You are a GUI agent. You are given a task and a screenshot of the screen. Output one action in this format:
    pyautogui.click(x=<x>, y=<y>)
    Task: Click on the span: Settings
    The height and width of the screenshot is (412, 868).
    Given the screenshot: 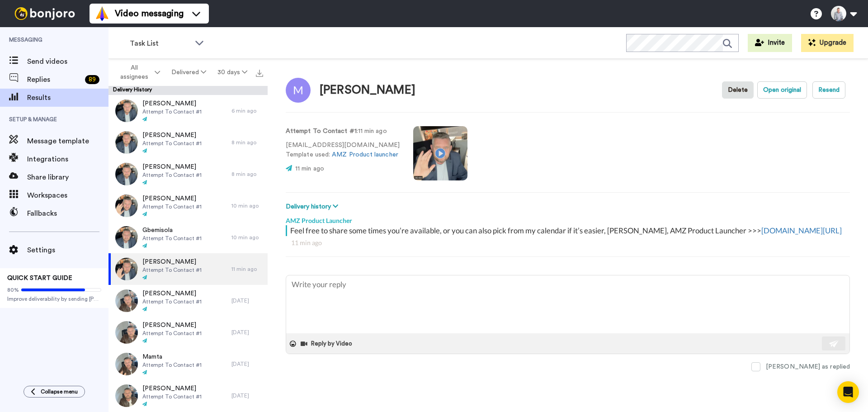 What is the action you would take?
    pyautogui.click(x=68, y=250)
    